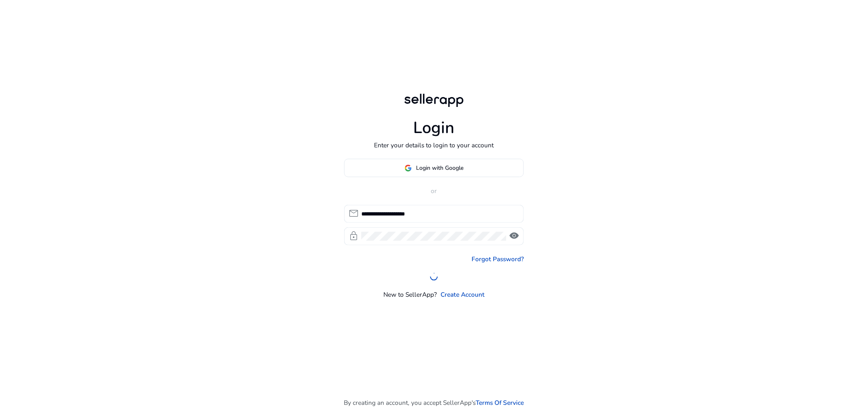 Image resolution: width=868 pixels, height=413 pixels. I want to click on p: New to SellerApp?, so click(410, 294).